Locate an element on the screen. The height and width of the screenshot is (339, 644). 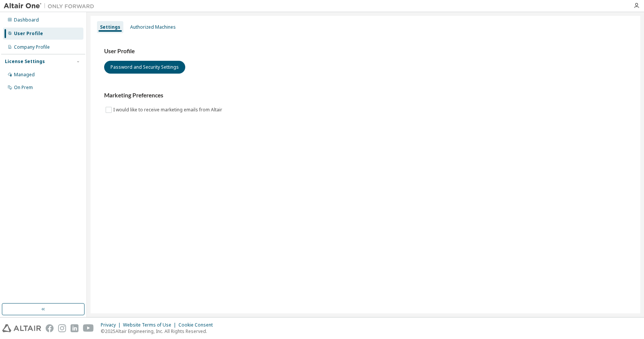
div: Privacy is located at coordinates (111, 325).